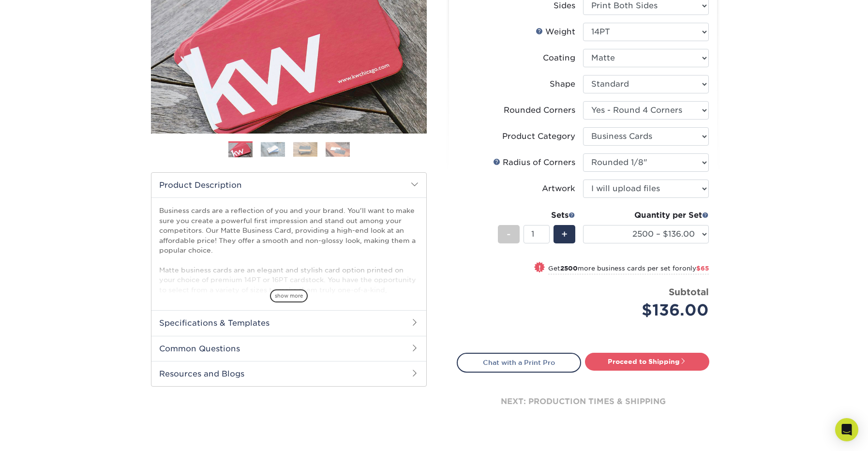  I want to click on span: show more, so click(289, 296).